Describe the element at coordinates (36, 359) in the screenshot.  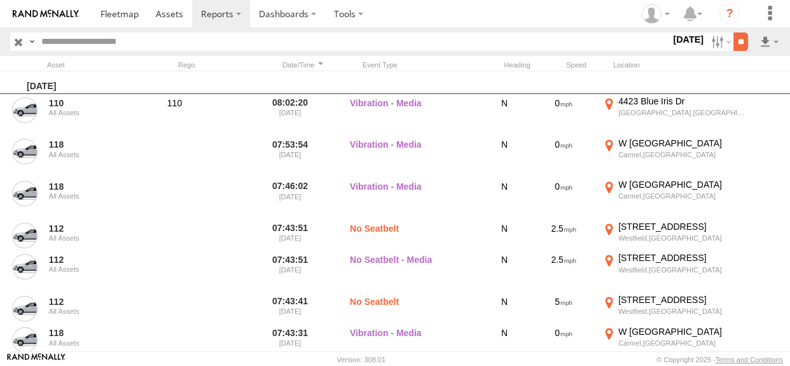
I see `a: Visit our Website` at that location.